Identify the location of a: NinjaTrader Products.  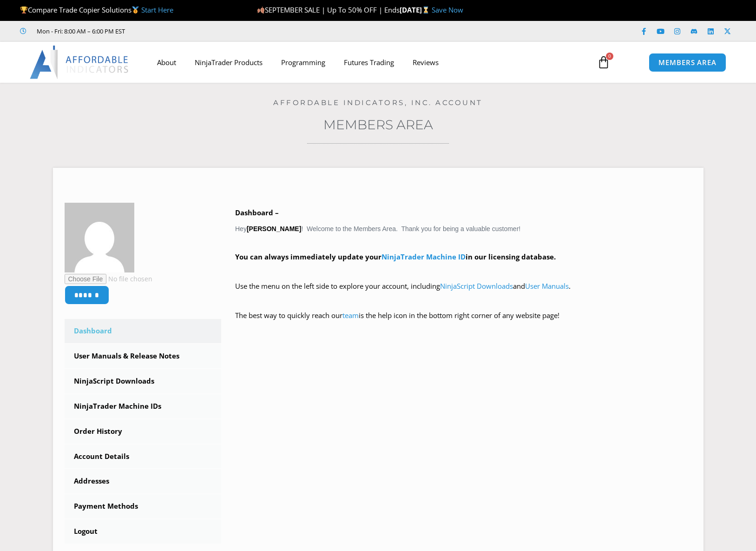
(229, 62).